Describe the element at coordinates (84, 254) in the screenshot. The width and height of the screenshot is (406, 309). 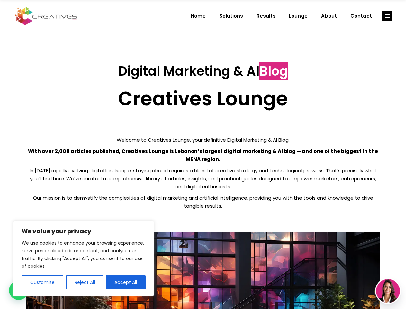
I see `p: We use cookies to enhance your browsing experience, serve personalised ads or content, and analys...` at that location.